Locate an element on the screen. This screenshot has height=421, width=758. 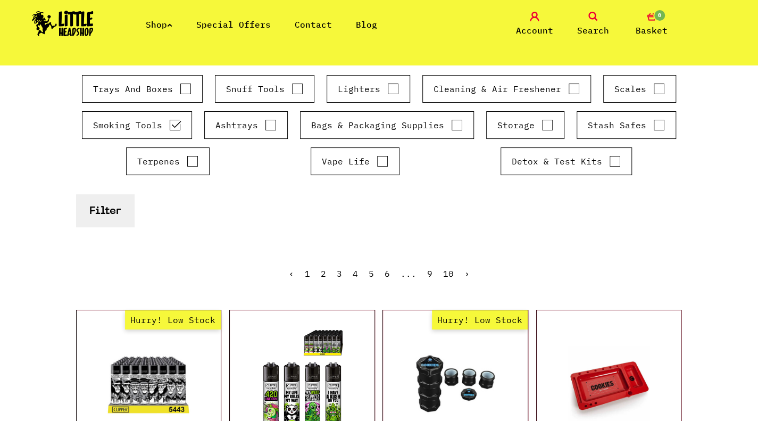
a: Next » is located at coordinates (467, 273).